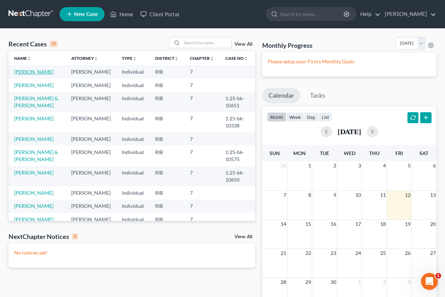 The height and width of the screenshot is (297, 445). Describe the element at coordinates (310, 195) in the screenshot. I see `span: 8` at that location.